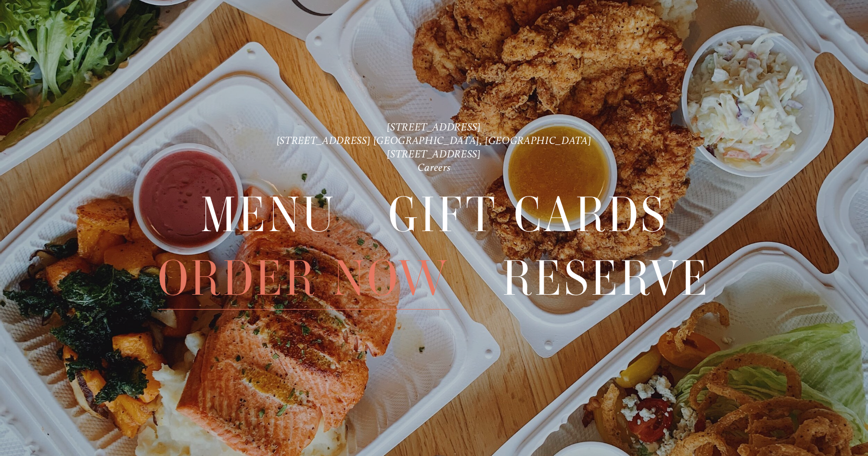  Describe the element at coordinates (528, 214) in the screenshot. I see `a: Gift Cards` at that location.